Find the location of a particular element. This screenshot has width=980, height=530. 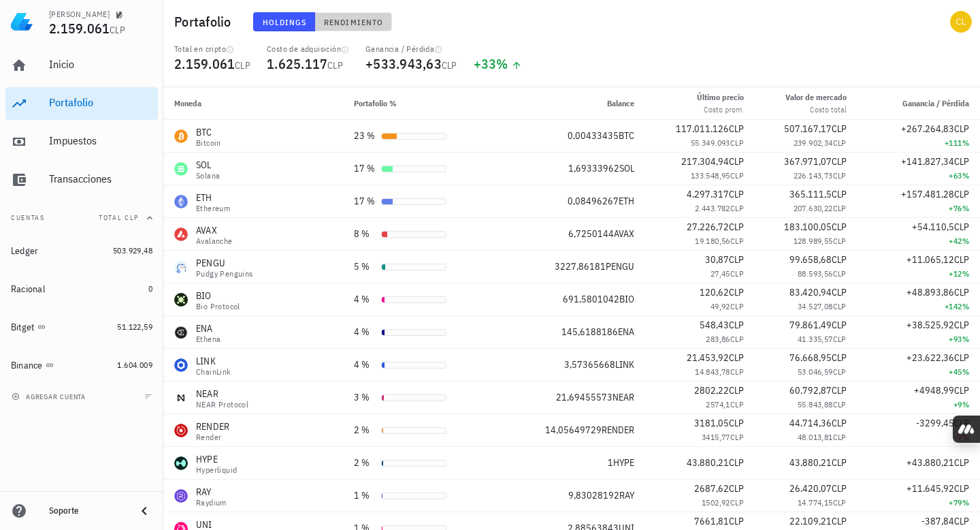

div: AVAX is located at coordinates (214, 230).